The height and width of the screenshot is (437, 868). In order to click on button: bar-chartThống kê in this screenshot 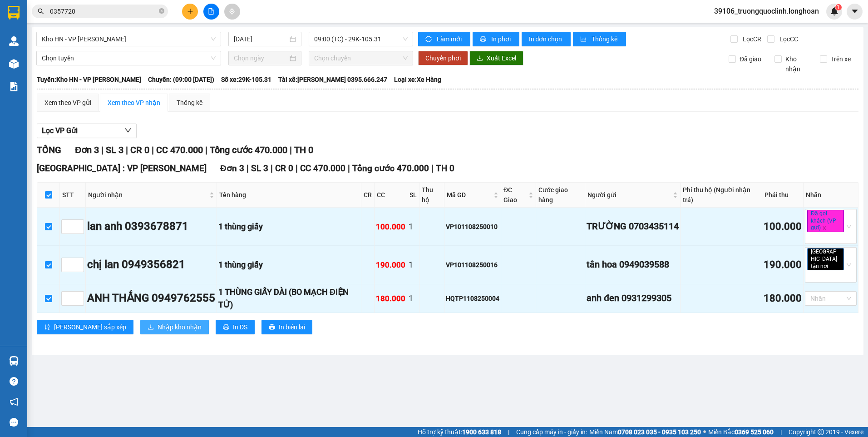, I will do `click(599, 39)`.